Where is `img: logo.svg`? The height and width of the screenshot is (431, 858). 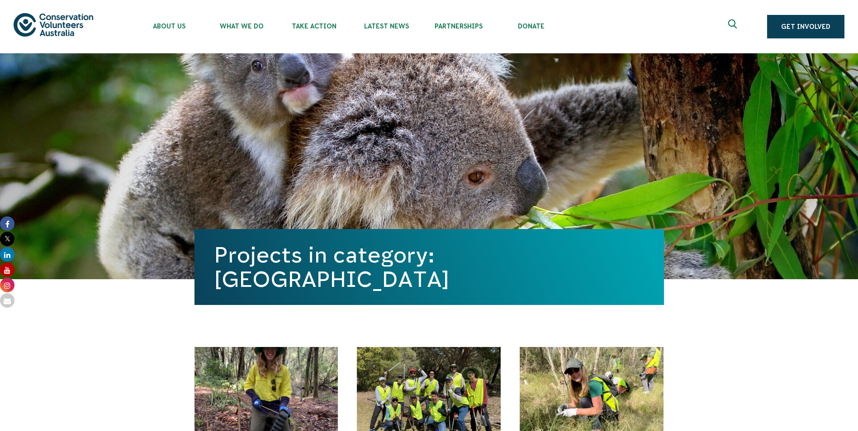 img: logo.svg is located at coordinates (53, 24).